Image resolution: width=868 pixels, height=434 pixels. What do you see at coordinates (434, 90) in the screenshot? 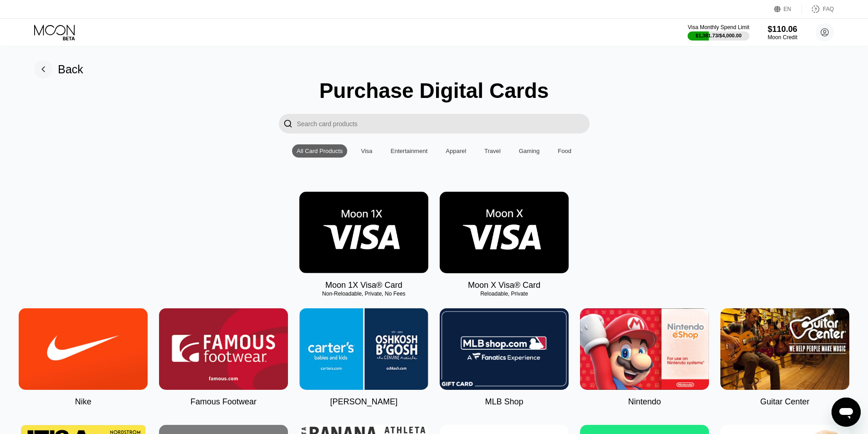
I see `div: Purchase Digital Cards` at bounding box center [434, 90].